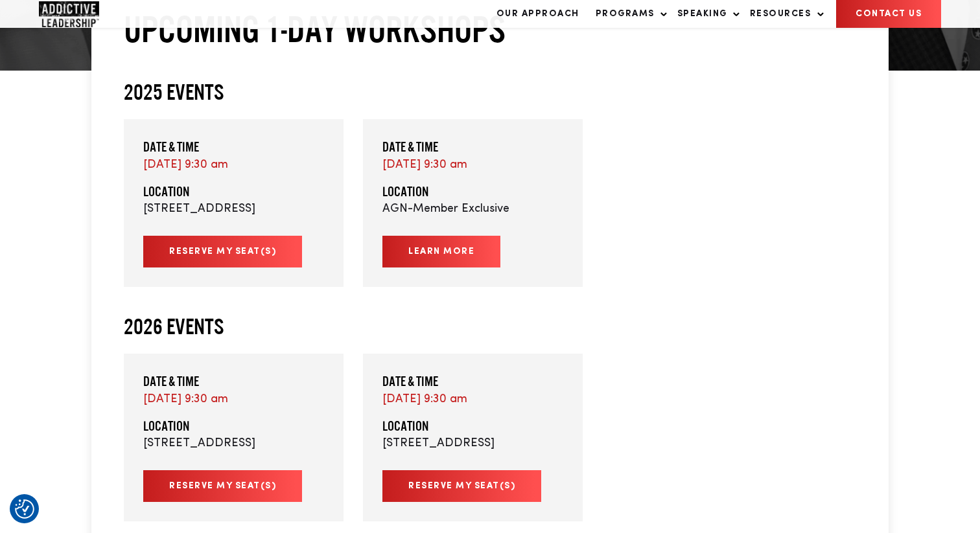 Image resolution: width=980 pixels, height=533 pixels. I want to click on button: Consent Preferences, so click(25, 509).